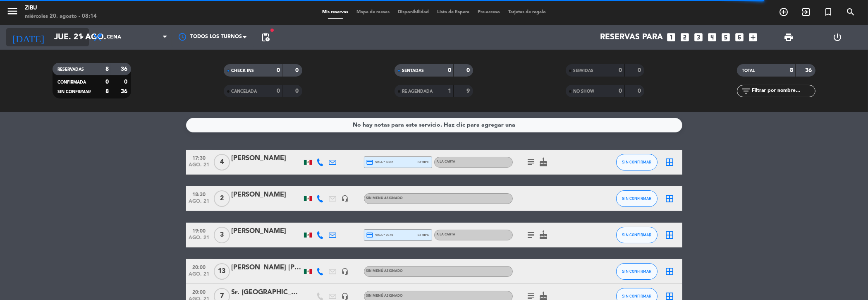  Describe the element at coordinates (222, 272) in the screenshot. I see `span: 13` at that location.